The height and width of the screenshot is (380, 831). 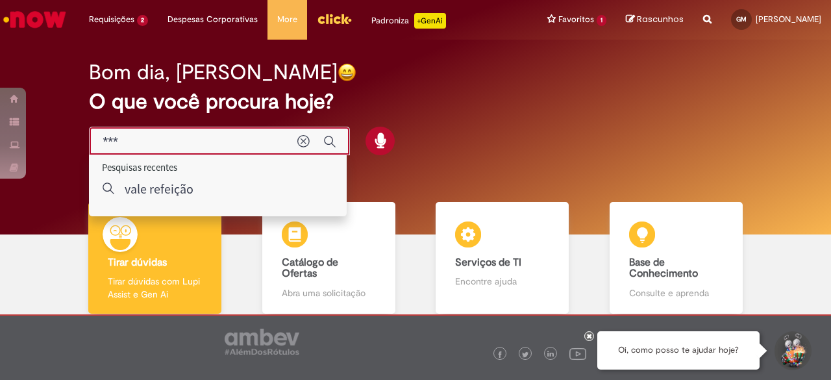 What do you see at coordinates (212, 19) in the screenshot?
I see `span: Despesas Corporativas` at bounding box center [212, 19].